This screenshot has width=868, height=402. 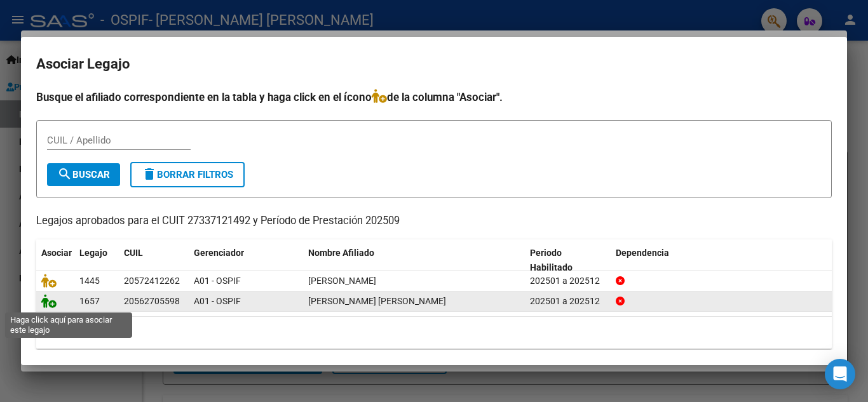 What do you see at coordinates (83, 175) in the screenshot?
I see `button: Buscar` at bounding box center [83, 175].